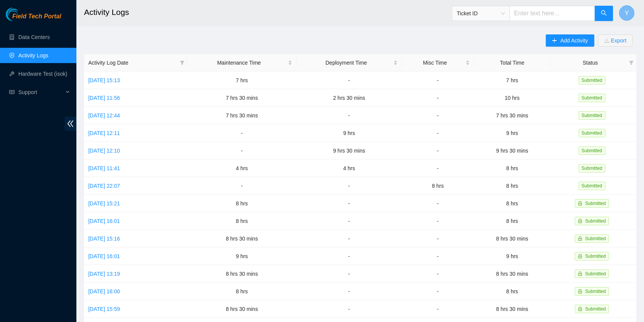 Image resolution: width=644 pixels, height=322 pixels. What do you see at coordinates (513, 98) in the screenshot?
I see `td: 10 hrs` at bounding box center [513, 98].